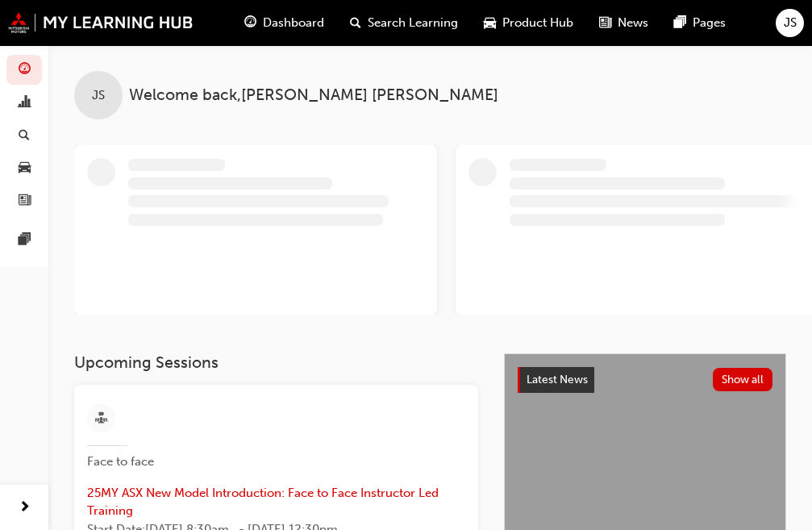  I want to click on span: Face to face, so click(127, 461).